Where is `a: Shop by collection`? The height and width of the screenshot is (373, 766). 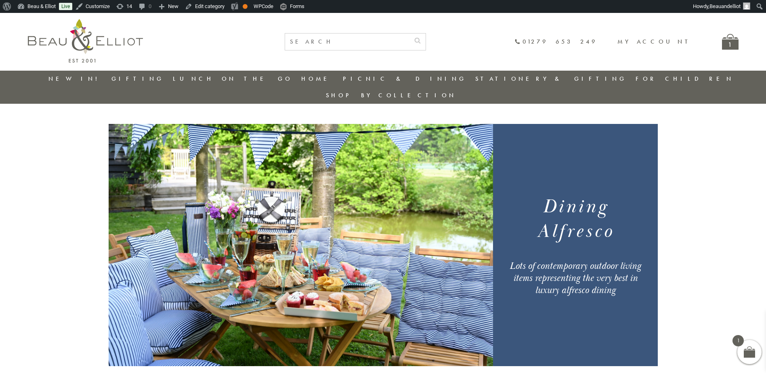 a: Shop by collection is located at coordinates (391, 95).